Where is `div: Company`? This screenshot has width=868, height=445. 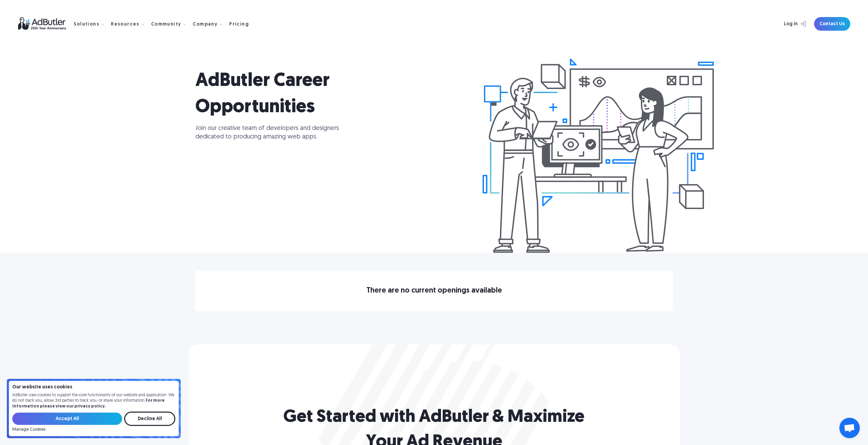 div: Company is located at coordinates (205, 24).